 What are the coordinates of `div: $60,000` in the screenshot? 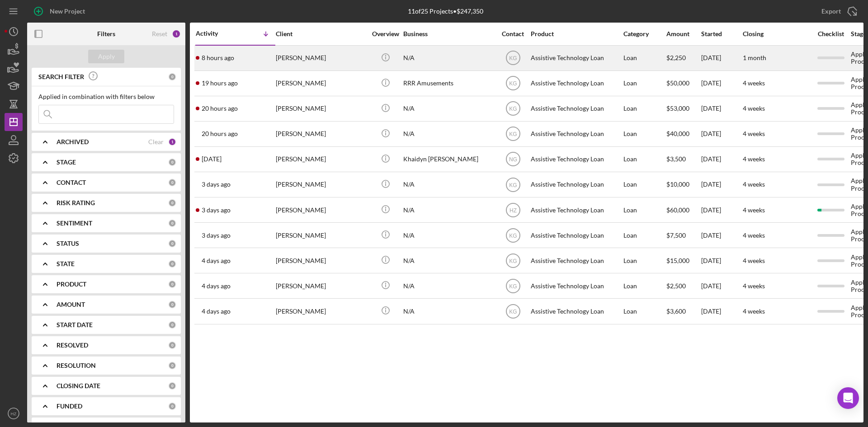 It's located at (684, 209).